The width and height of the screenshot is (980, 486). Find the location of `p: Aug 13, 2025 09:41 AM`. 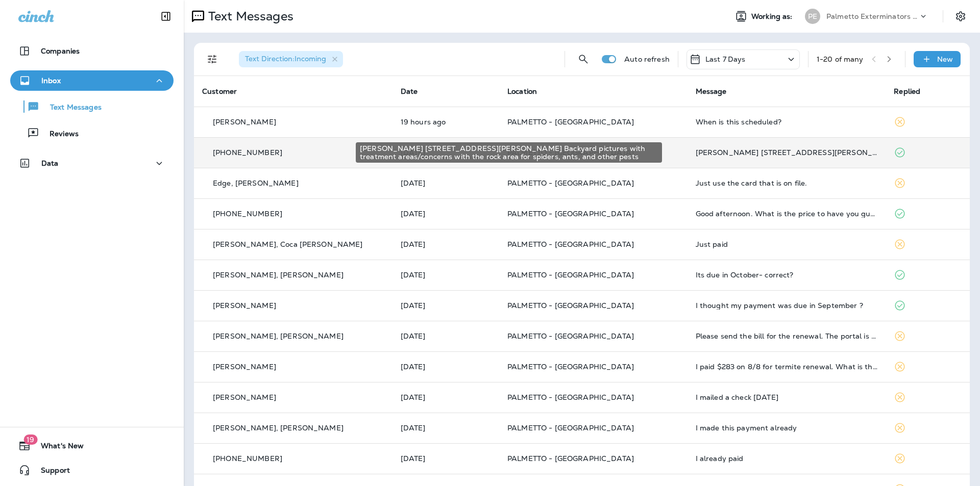

p: Aug 13, 2025 09:41 AM is located at coordinates (446, 459).